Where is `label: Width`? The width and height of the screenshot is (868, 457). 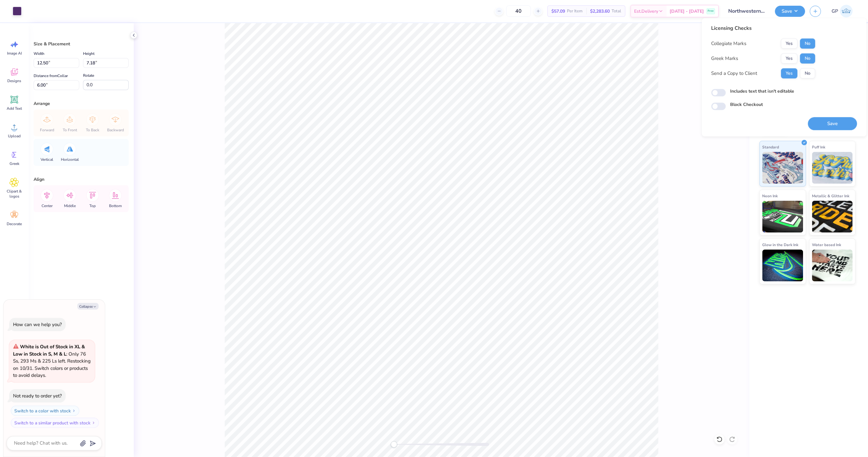 label: Width is located at coordinates (39, 53).